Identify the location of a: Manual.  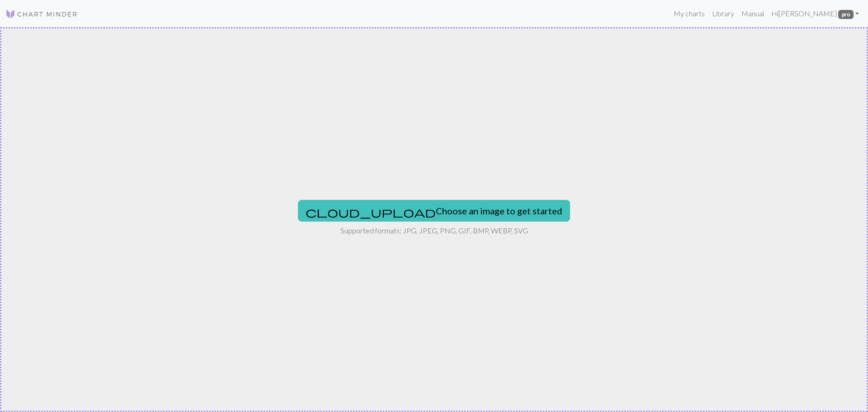
(752, 13).